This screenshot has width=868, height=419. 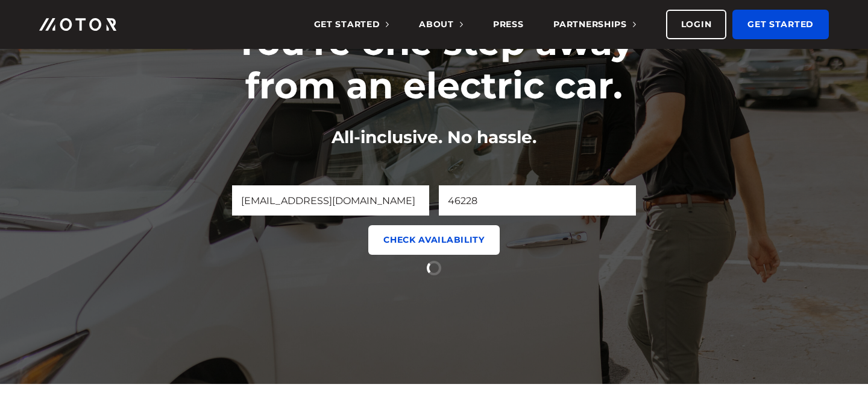 What do you see at coordinates (351, 24) in the screenshot?
I see `span: Get Started` at bounding box center [351, 24].